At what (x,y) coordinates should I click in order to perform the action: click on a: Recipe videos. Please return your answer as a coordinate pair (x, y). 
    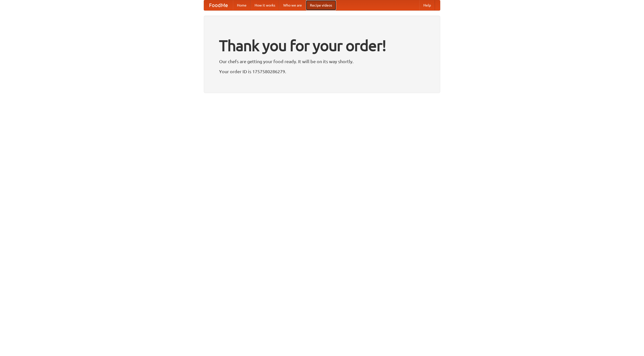
    Looking at the image, I should click on (321, 5).